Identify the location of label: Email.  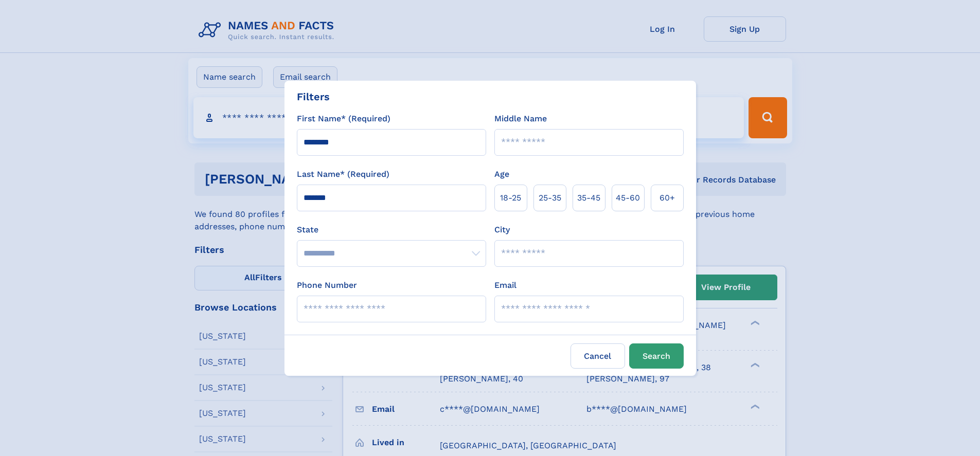
(505, 286).